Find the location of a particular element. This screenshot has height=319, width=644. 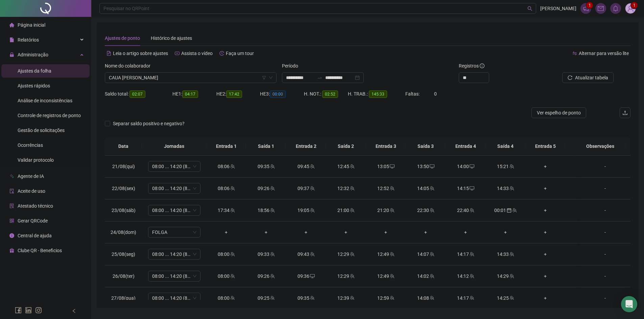

div: 14:25 is located at coordinates (505, 298).